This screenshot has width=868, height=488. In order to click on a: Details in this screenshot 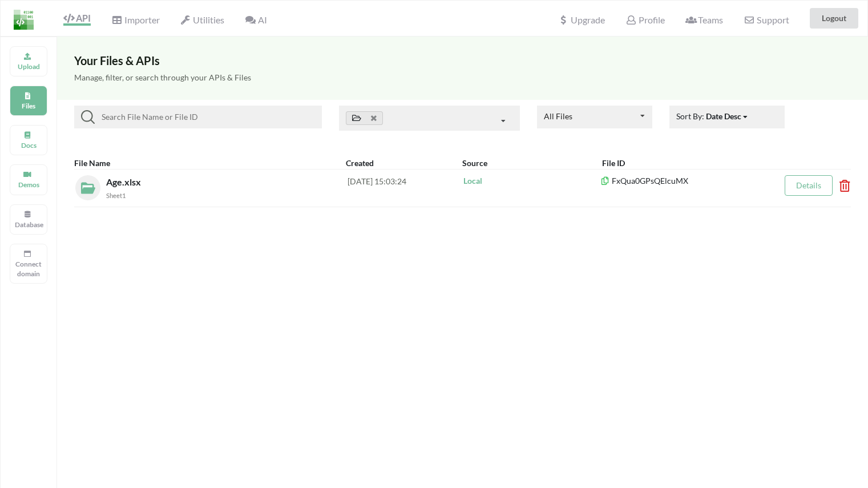, I will do `click(808, 185)`.